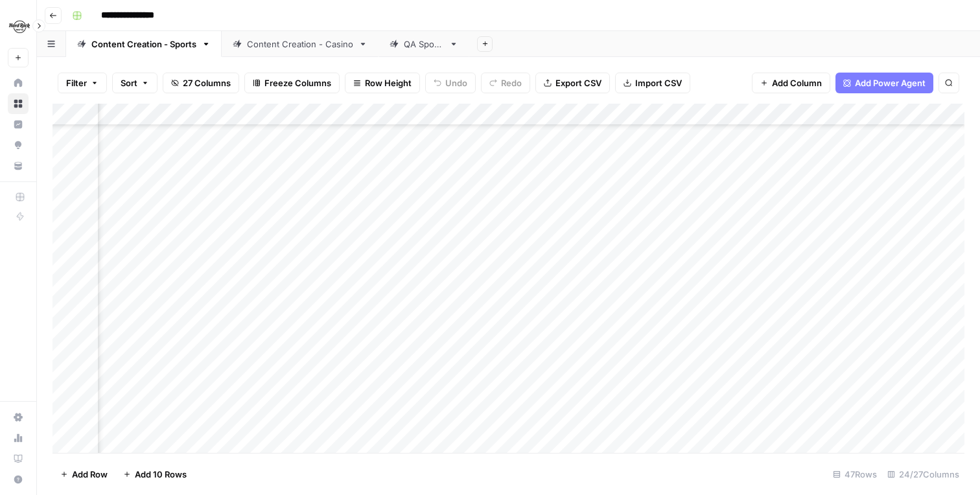  I want to click on span: Add 10 Rows, so click(161, 474).